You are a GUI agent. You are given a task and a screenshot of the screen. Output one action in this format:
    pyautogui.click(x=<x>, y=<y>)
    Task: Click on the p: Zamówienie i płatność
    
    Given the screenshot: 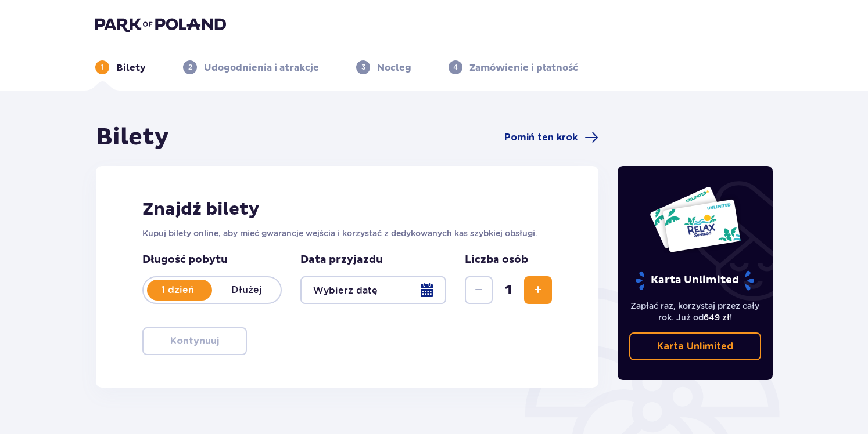 What is the action you would take?
    pyautogui.click(x=523, y=68)
    